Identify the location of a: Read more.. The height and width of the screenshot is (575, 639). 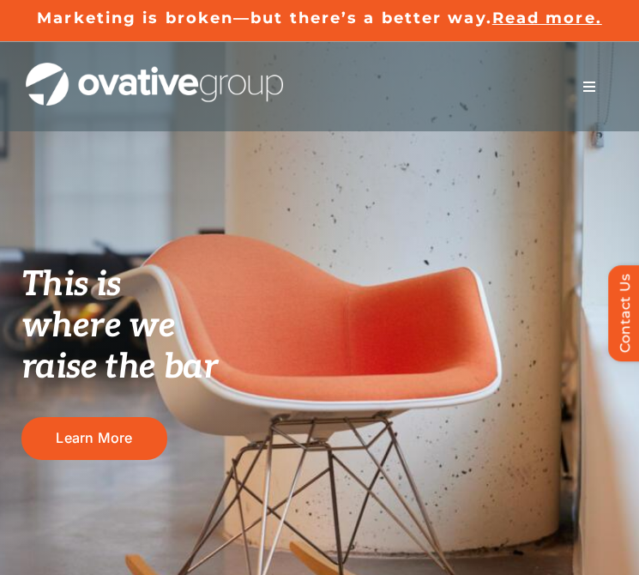
(548, 18).